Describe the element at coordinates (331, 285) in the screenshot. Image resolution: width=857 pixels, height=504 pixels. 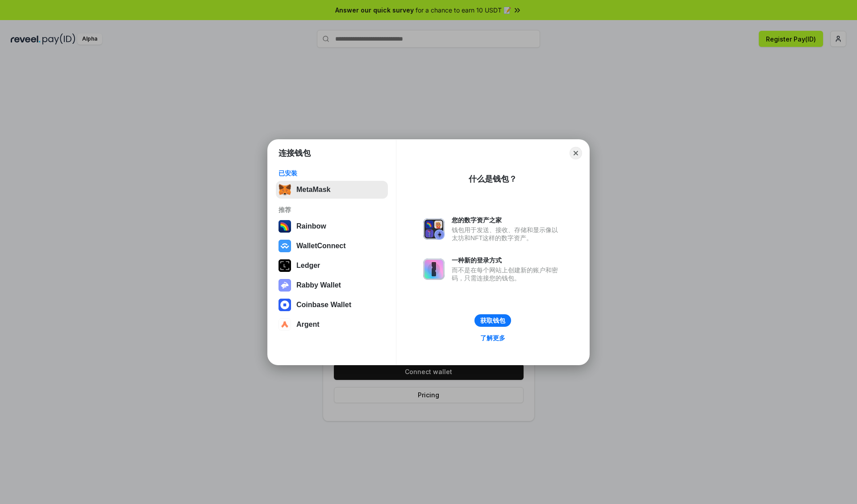
I see `button: Rabby Wallet` at that location.